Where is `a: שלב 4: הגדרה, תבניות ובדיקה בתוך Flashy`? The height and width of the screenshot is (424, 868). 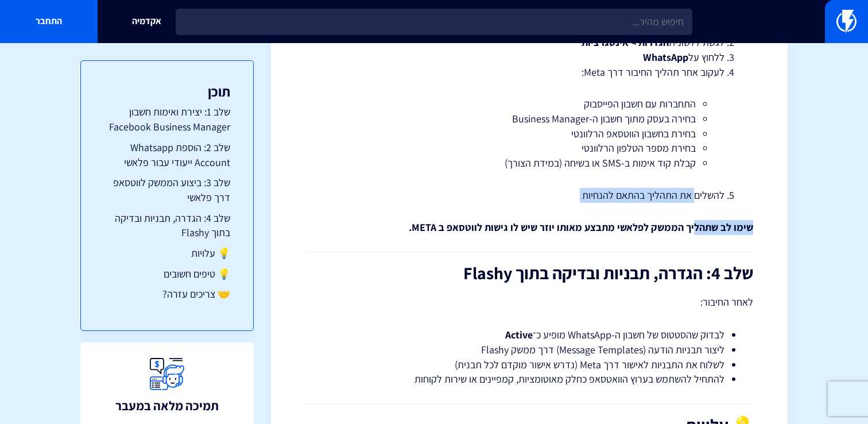
a: שלב 4: הגדרה, תבניות ובדיקה בתוך Flashy is located at coordinates (167, 225).